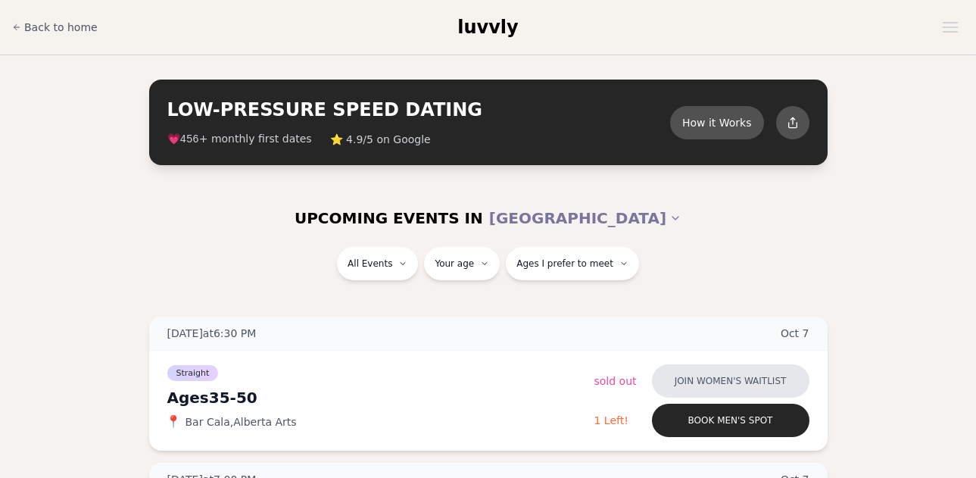 This screenshot has width=976, height=478. What do you see at coordinates (377, 263) in the screenshot?
I see `button: All Events` at bounding box center [377, 263].